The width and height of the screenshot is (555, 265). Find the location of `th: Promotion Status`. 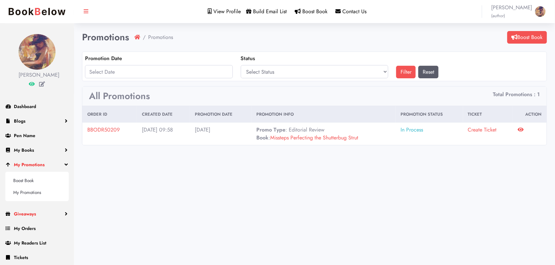

th: Promotion Status is located at coordinates (429, 114).